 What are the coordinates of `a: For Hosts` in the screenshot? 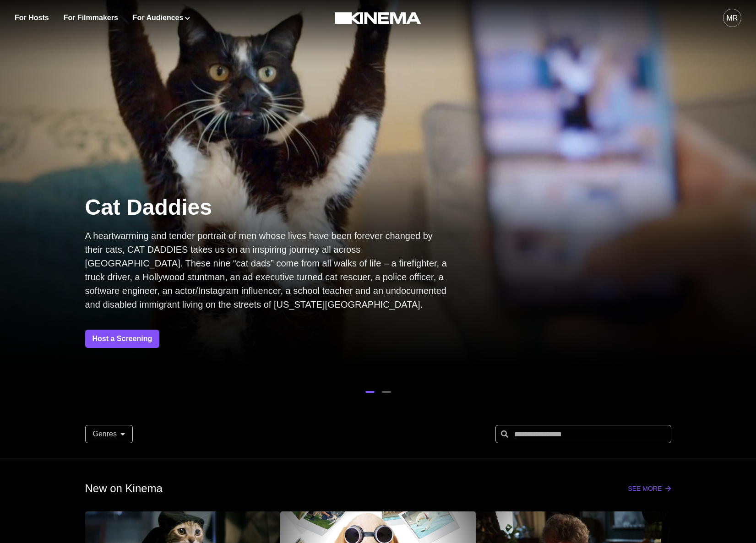 It's located at (32, 18).